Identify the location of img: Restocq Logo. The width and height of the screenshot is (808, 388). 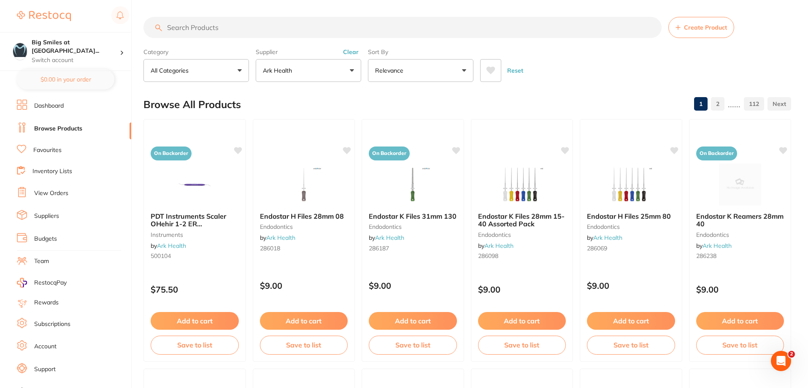
(44, 16).